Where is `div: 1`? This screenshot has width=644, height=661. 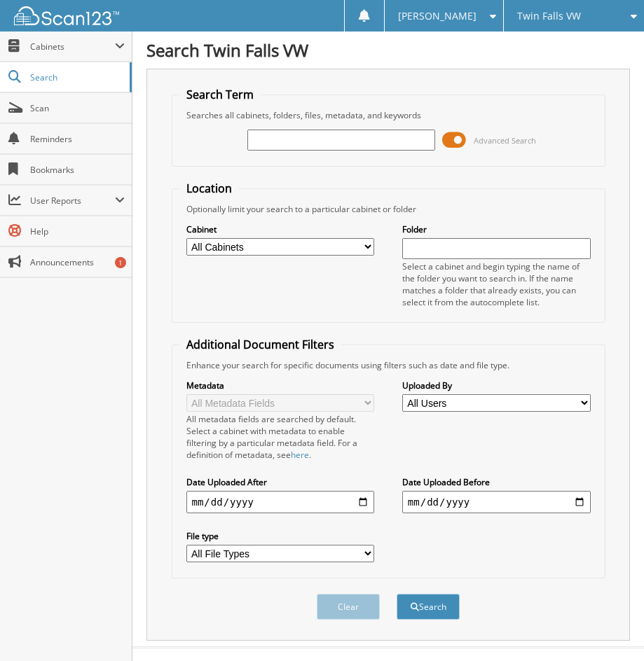 div: 1 is located at coordinates (120, 263).